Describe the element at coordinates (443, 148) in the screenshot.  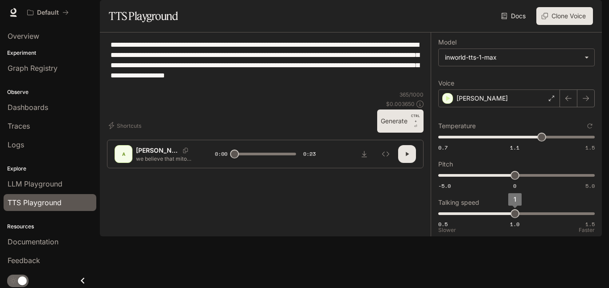
I see `span: 0.7` at that location.